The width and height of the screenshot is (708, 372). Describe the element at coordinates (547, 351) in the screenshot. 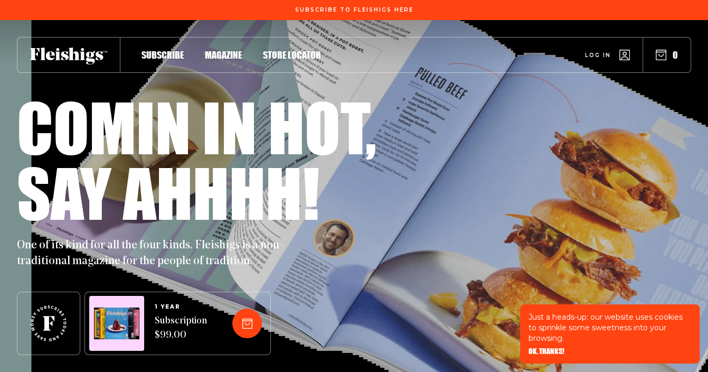

I see `span: OK, THANKS!` at that location.